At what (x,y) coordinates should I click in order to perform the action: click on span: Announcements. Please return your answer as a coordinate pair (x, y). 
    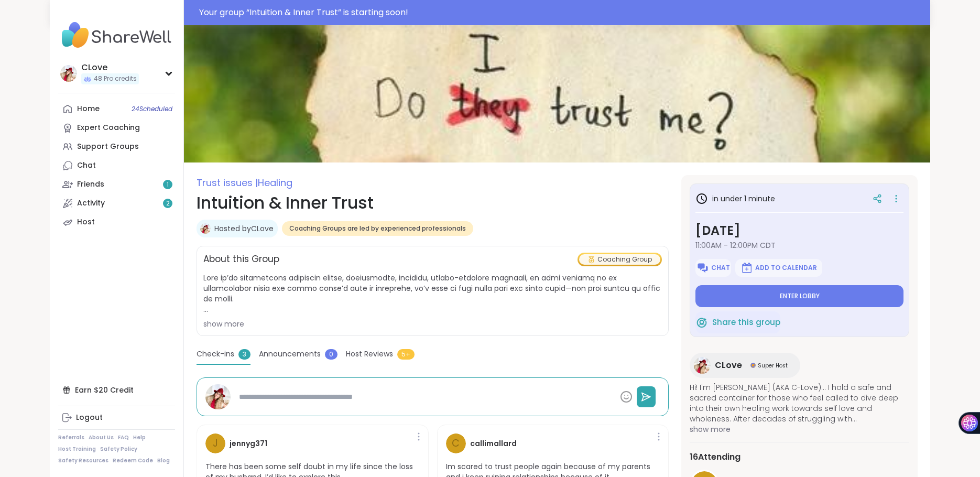
    Looking at the image, I should click on (290, 354).